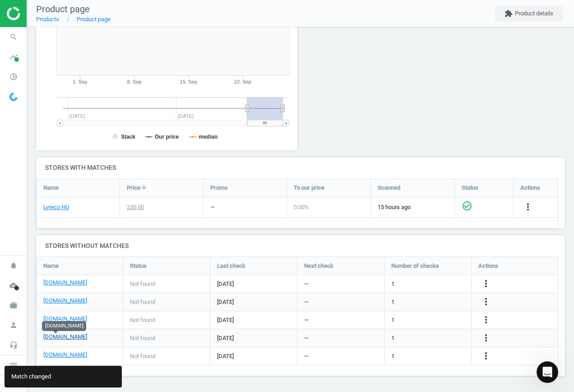 This screenshot has height=392, width=574. I want to click on span: Last check, so click(231, 266).